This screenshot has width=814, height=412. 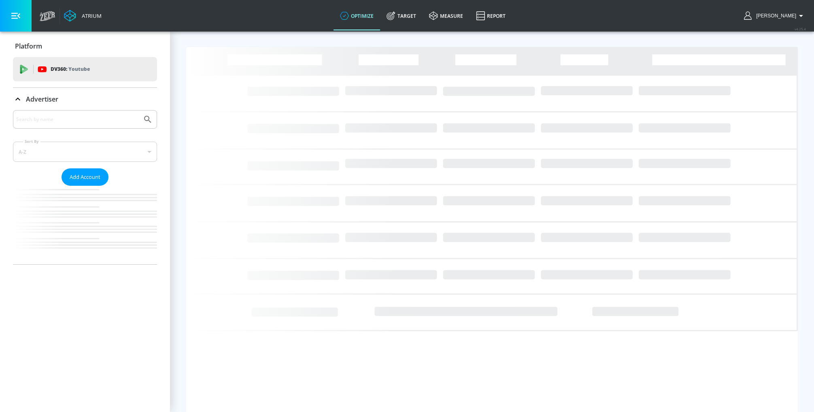 I want to click on a: measure, so click(x=446, y=16).